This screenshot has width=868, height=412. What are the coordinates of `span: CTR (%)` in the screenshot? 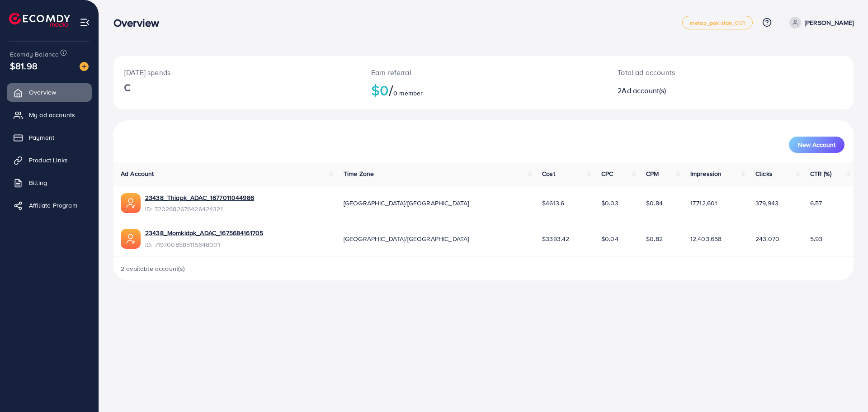 It's located at (821, 174).